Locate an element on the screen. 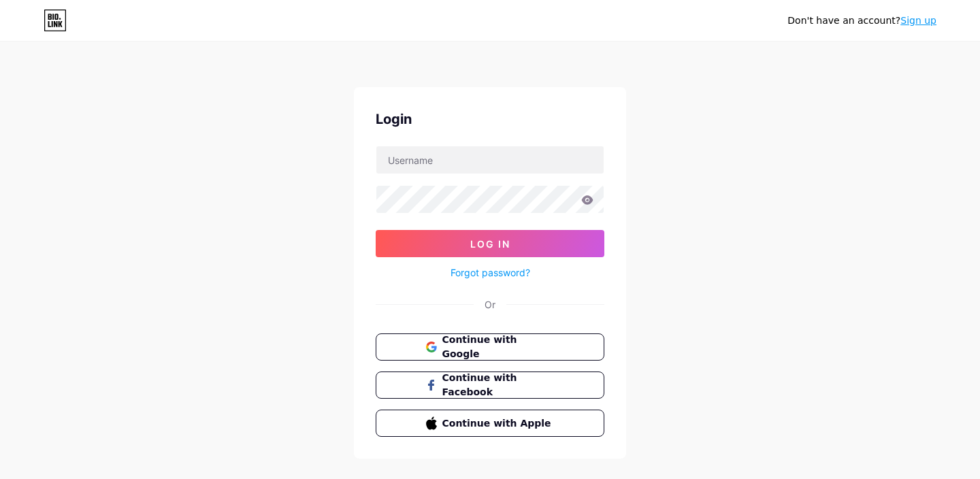 The width and height of the screenshot is (980, 479). a: Continue with Facebook is located at coordinates (490, 385).